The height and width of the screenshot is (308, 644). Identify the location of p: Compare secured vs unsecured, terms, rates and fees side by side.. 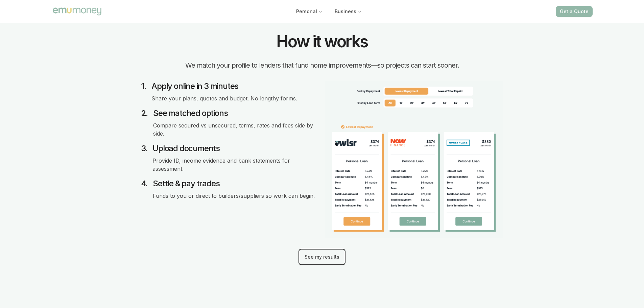
(236, 130).